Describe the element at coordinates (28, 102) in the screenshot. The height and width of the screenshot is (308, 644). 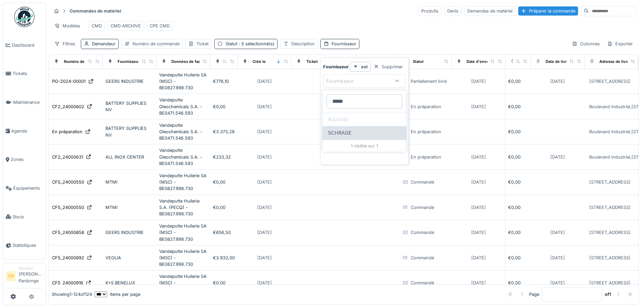
I see `span: Maintenance` at that location.